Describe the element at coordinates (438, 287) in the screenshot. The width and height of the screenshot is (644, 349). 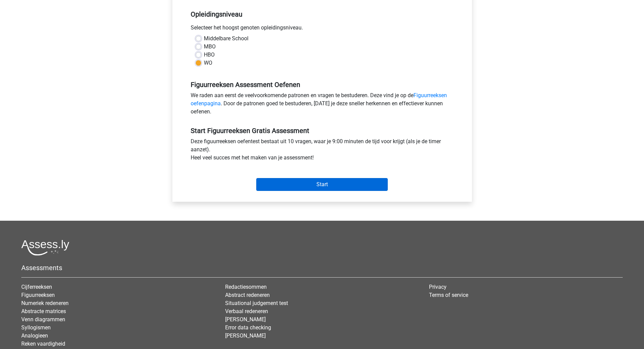
I see `a: Privacy` at that location.